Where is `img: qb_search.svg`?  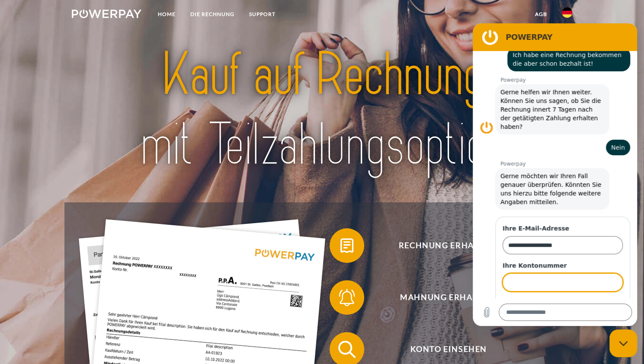 img: qb_search.svg is located at coordinates (347, 349).